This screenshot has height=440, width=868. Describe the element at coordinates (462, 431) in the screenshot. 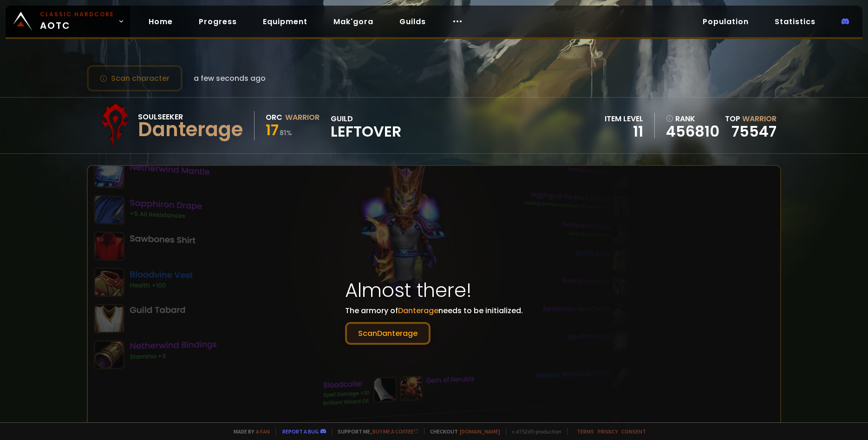

I see `span: Checkout` at that location.